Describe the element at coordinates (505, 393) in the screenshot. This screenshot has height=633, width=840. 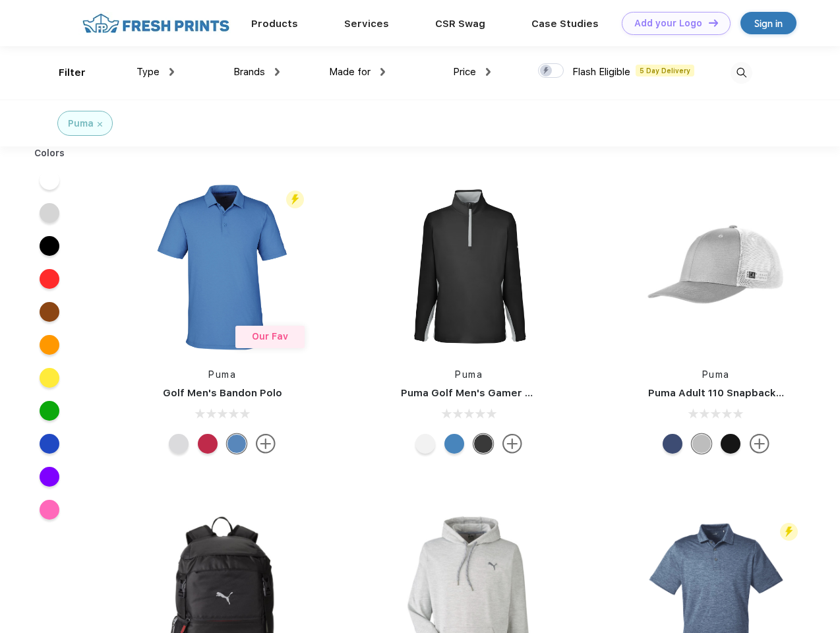
I see `a: Puma Golf Men's Gamer Golf Quarter-Zip` at that location.